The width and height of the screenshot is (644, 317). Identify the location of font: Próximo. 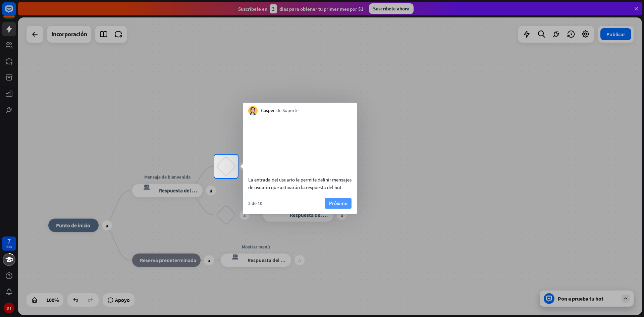
(338, 203).